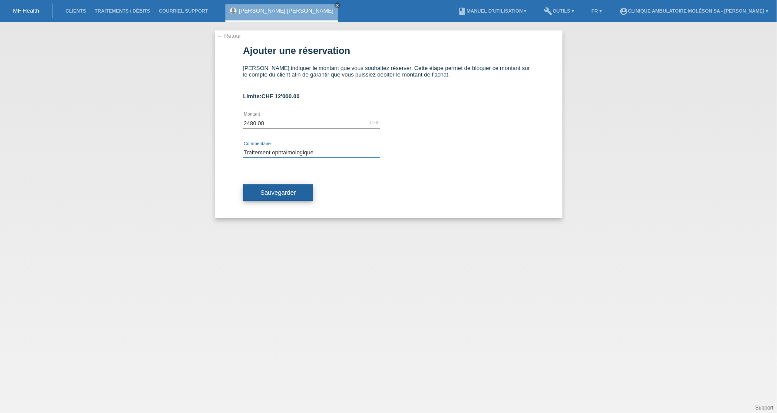 The height and width of the screenshot is (413, 777). What do you see at coordinates (389, 50) in the screenshot?
I see `h1: Ajouter une réservation` at bounding box center [389, 50].